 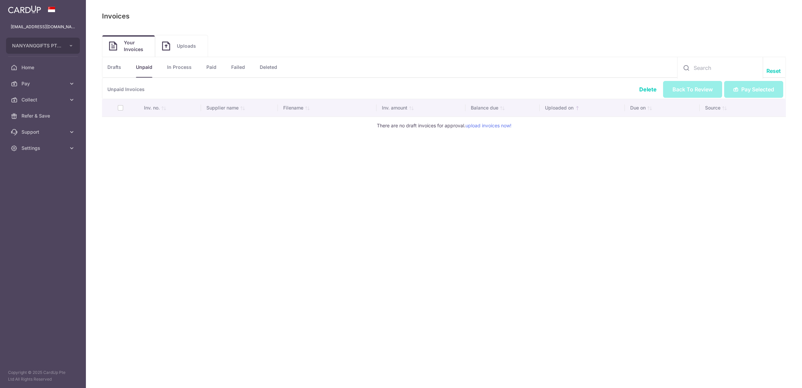 What do you see at coordinates (239, 108) in the screenshot?
I see `th: Supplier name: activate to sort column ascending` at bounding box center [239, 108].